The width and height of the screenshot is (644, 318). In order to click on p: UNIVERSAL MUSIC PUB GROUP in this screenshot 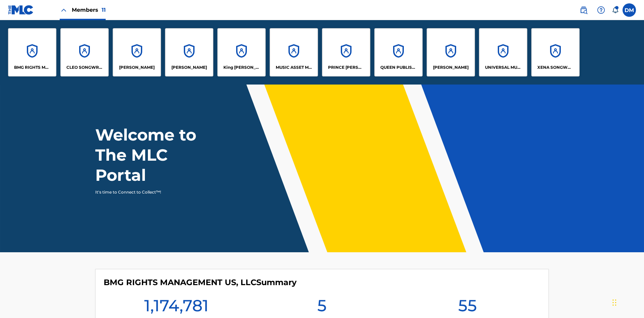, I will do `click(503, 67)`.